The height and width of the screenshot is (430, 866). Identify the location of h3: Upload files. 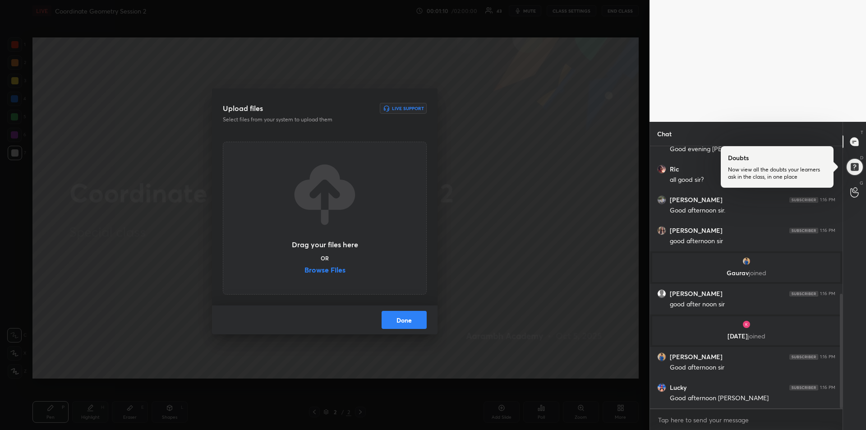
(243, 108).